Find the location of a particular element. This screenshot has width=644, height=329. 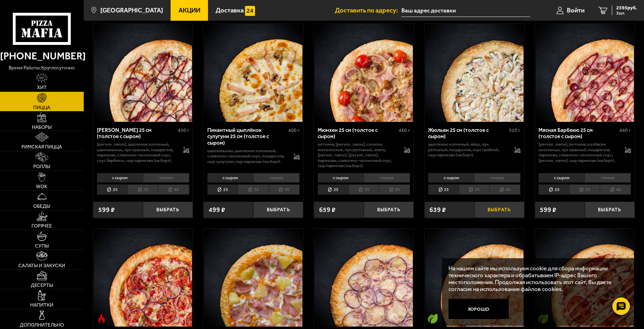

img: Дракон 25 см (толстое с сыром) is located at coordinates (143, 278).